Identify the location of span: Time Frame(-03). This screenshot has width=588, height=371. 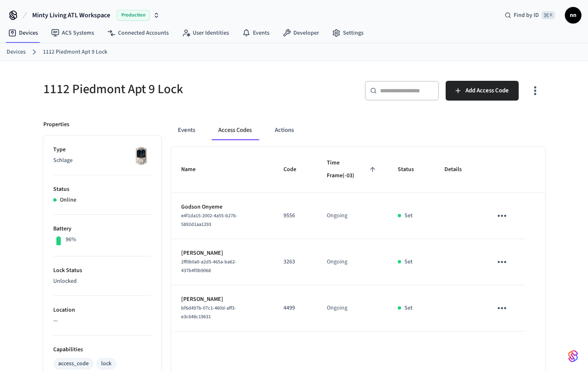
(352, 169).